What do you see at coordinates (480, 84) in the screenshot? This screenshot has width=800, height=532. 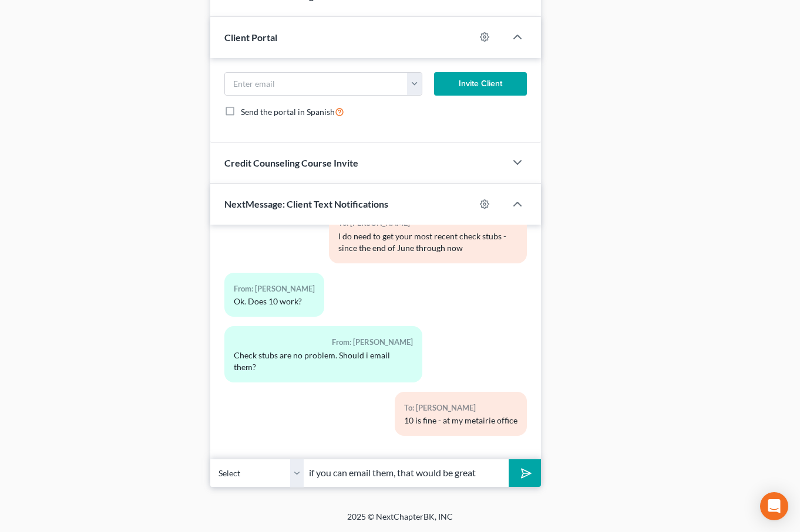 I see `button: Invite Client` at bounding box center [480, 84].